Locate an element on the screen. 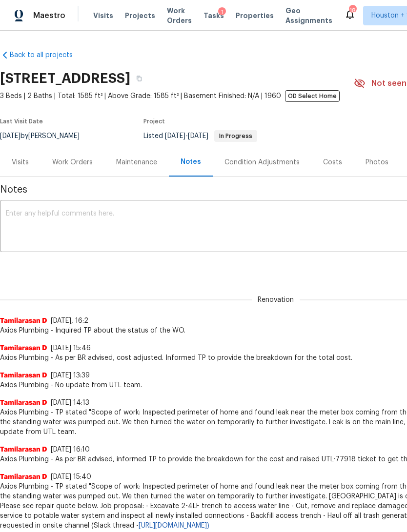 The image size is (407, 532). span: Listed is located at coordinates (200, 136).